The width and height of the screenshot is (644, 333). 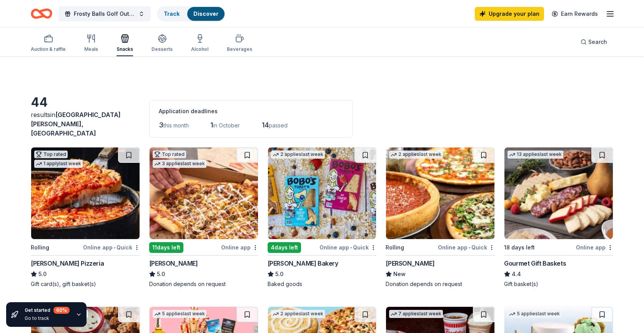 What do you see at coordinates (162, 43) in the screenshot?
I see `button: Desserts` at bounding box center [162, 43].